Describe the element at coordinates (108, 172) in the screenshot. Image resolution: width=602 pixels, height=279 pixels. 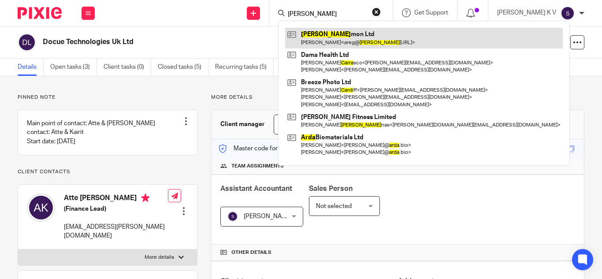
I see `p: Client contacts` at that location.